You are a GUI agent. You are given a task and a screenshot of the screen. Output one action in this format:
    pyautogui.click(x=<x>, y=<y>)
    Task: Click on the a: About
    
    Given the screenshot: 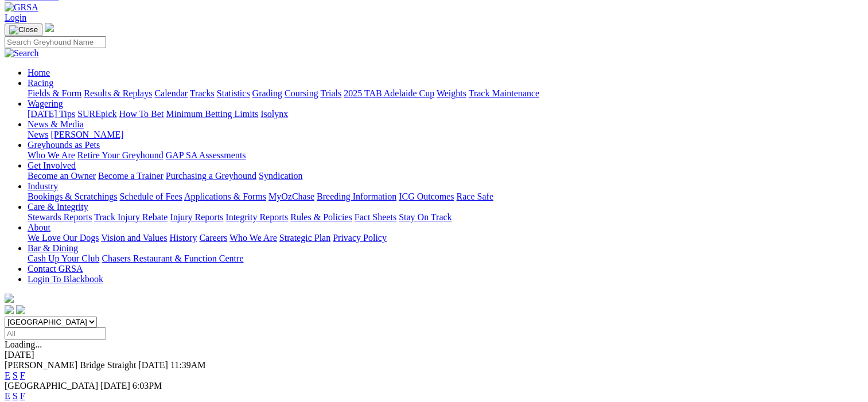 What is the action you would take?
    pyautogui.click(x=39, y=227)
    